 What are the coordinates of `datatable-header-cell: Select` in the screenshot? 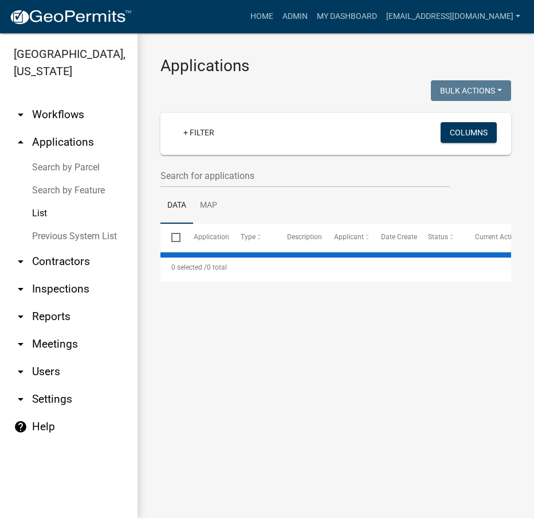 It's located at (171, 237).